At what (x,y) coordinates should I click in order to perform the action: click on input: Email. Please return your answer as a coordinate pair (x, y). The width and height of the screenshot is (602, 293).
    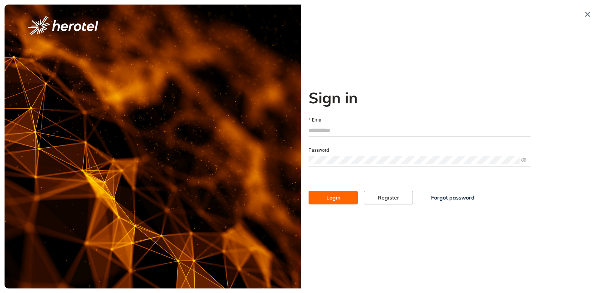
    Looking at the image, I should click on (419, 130).